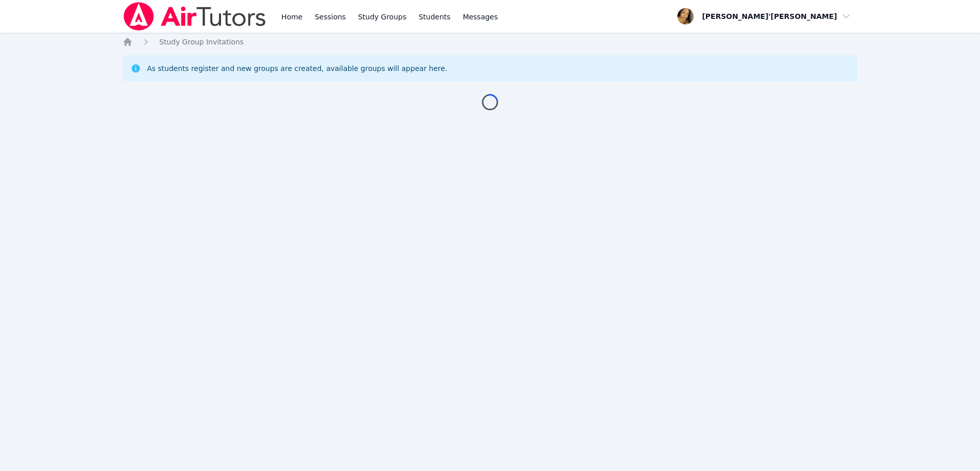 The image size is (980, 471). Describe the element at coordinates (297, 69) in the screenshot. I see `div: As students register and new groups are created, available groups will appear here.` at that location.